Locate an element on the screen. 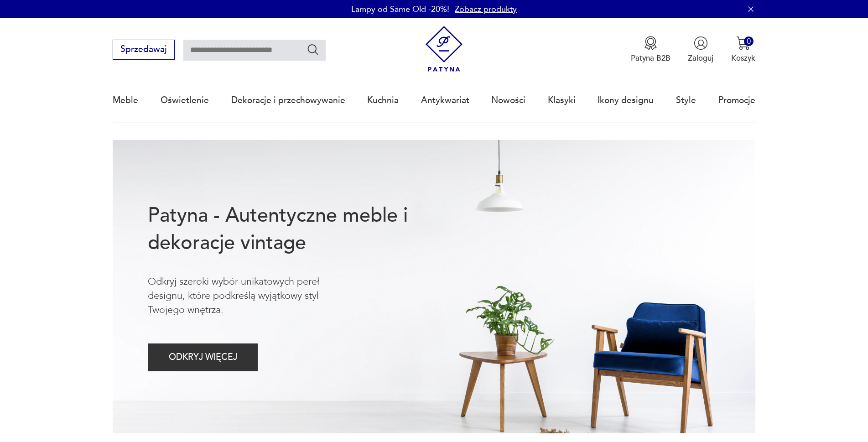 This screenshot has width=868, height=442. p: Lampy od Same Old -20%! is located at coordinates (400, 9).